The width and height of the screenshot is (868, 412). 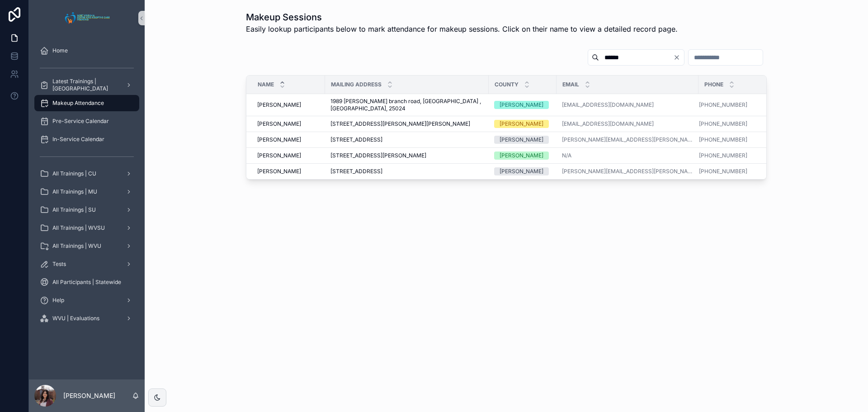 I want to click on span: Name, so click(x=266, y=85).